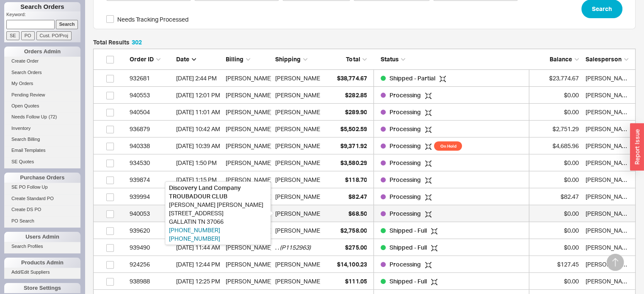 Image resolution: width=644 pixels, height=294 pixels. Describe the element at coordinates (288, 59) in the screenshot. I see `span: Shipping` at that location.